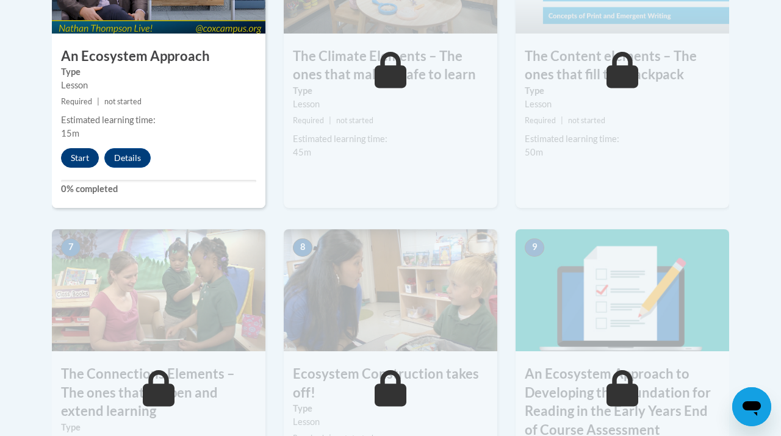  Describe the element at coordinates (159, 56) in the screenshot. I see `h3: An Ecosystem Approach` at that location.